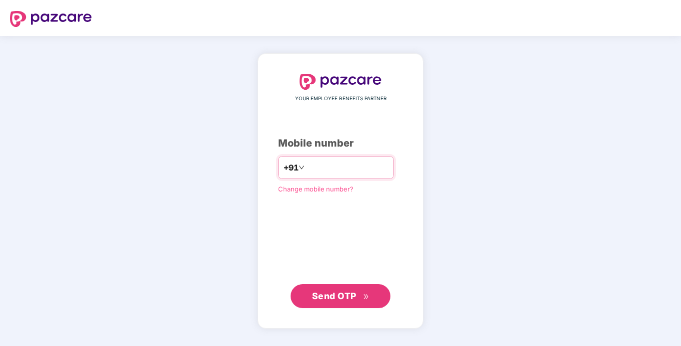  What do you see at coordinates (315, 189) in the screenshot?
I see `a: Change mobile number?` at bounding box center [315, 189].